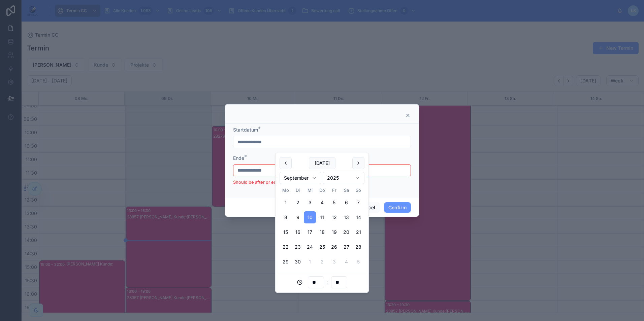 The width and height of the screenshot is (644, 321). I want to click on button: Mittwoch, 3. September 2025, so click(310, 202).